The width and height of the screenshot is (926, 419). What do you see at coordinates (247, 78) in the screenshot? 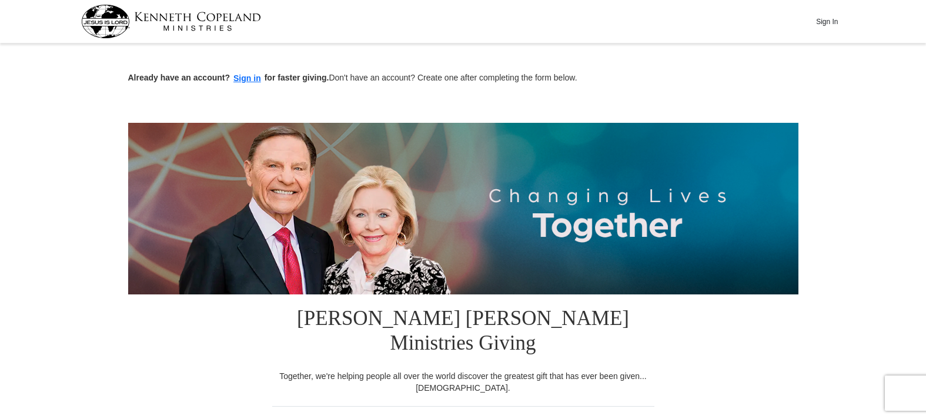
I see `button: Sign in` at bounding box center [247, 78].